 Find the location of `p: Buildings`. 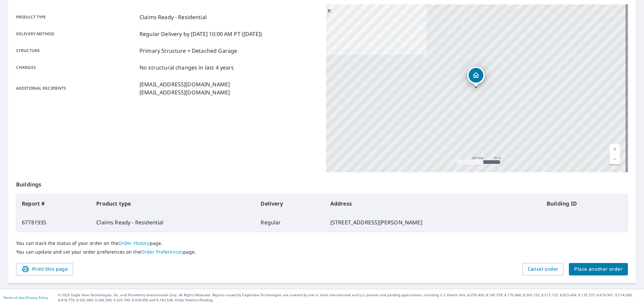

p: Buildings is located at coordinates (322, 183).